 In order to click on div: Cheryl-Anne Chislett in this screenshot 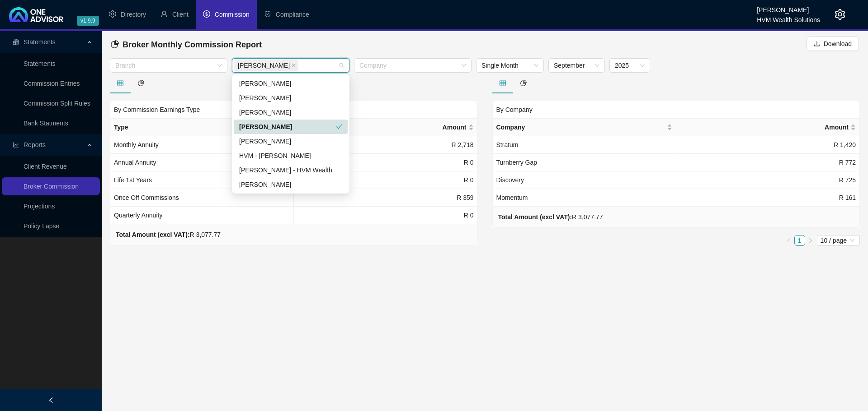, I will do `click(291, 98)`.